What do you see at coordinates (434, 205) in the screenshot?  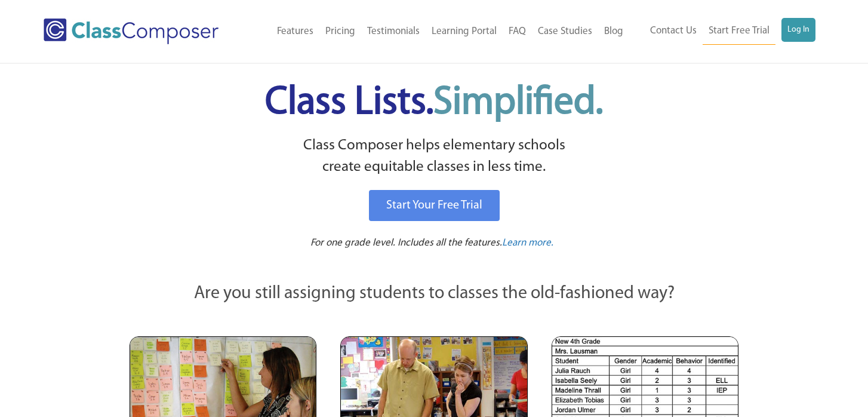 I see `a: Start Your Free Trial` at bounding box center [434, 205].